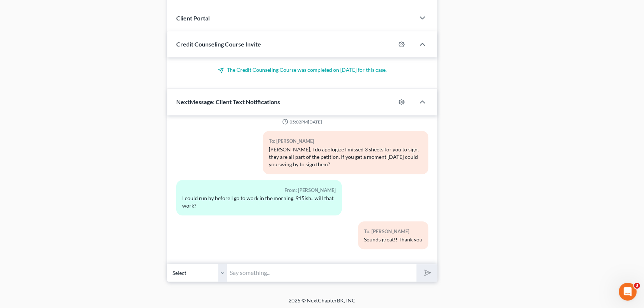 The height and width of the screenshot is (308, 644). I want to click on div: I could run by before I go to work in the morning. 915ish.. will that work?, so click(259, 202).